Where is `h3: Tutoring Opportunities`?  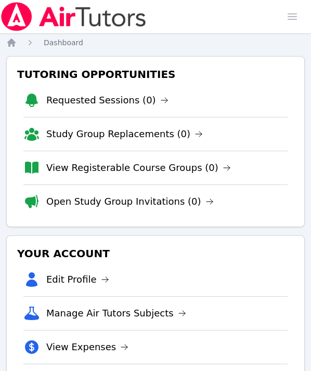 h3: Tutoring Opportunities is located at coordinates (155, 74).